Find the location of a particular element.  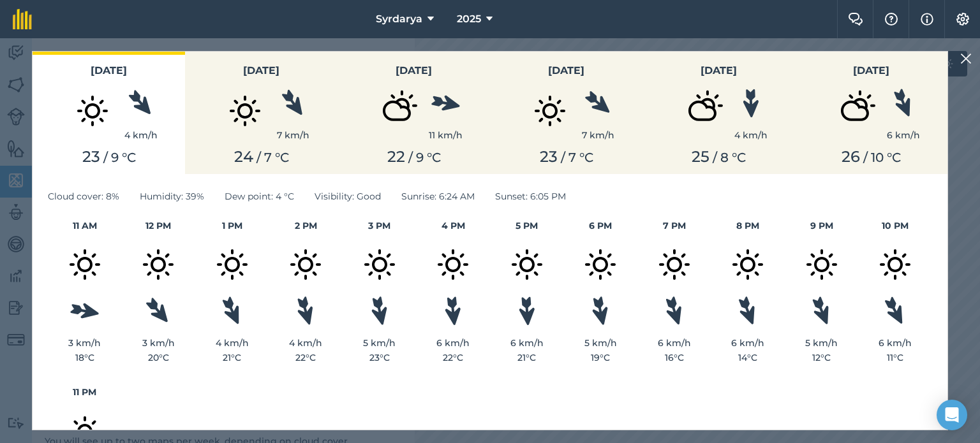

div: 20 ° C is located at coordinates (159, 357).